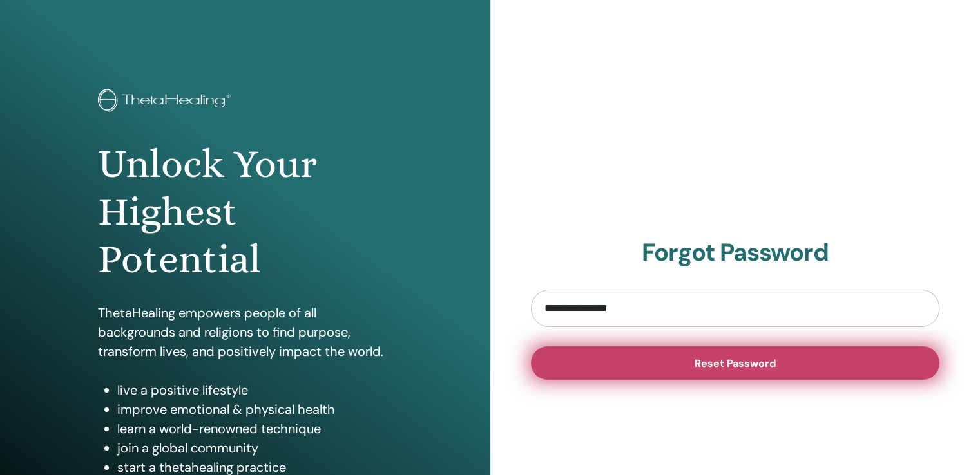  What do you see at coordinates (255, 448) in the screenshot?
I see `li: join a global community` at bounding box center [255, 448].